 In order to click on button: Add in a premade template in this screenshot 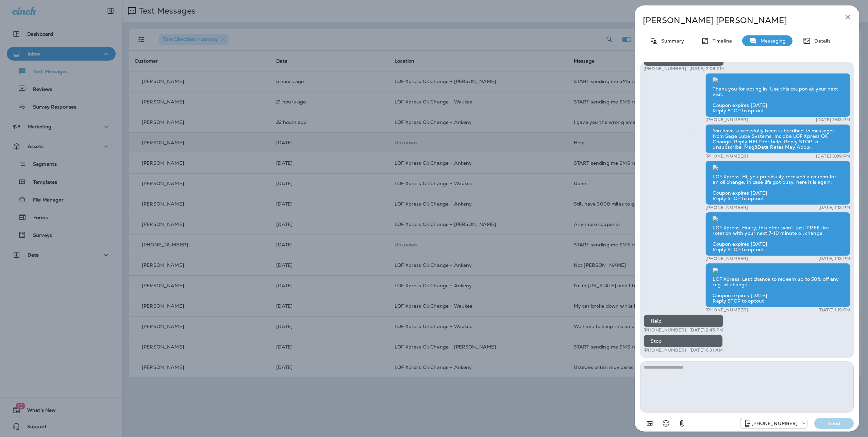, I will do `click(650, 424)`.